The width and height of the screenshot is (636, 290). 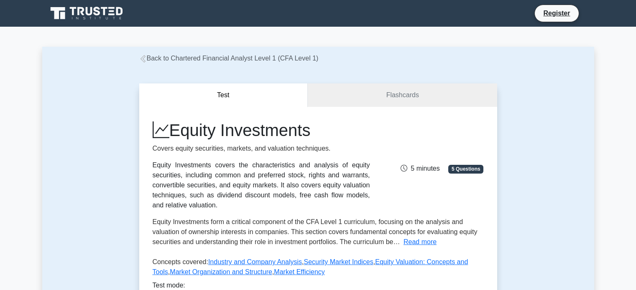 What do you see at coordinates (318, 269) in the screenshot?
I see `p: Concepts covered: , , , ,` at bounding box center [318, 269].